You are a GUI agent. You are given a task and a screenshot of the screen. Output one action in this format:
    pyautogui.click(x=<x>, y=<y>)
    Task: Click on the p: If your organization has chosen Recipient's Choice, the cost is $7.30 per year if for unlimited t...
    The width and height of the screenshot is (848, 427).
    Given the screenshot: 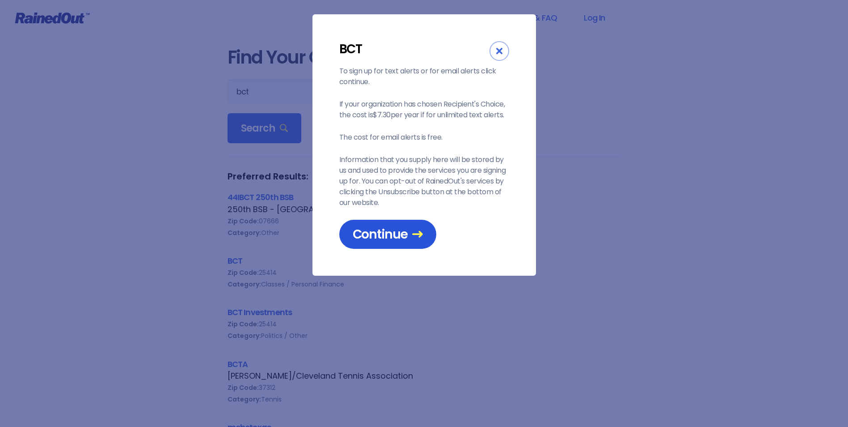 What is the action you would take?
    pyautogui.click(x=424, y=110)
    